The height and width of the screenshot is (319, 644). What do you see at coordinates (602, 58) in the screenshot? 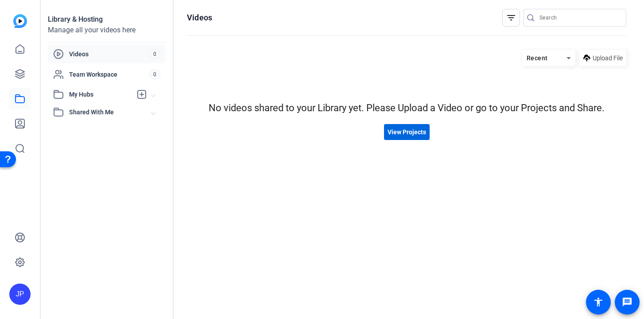
I see `button: Upload File` at bounding box center [602, 58].